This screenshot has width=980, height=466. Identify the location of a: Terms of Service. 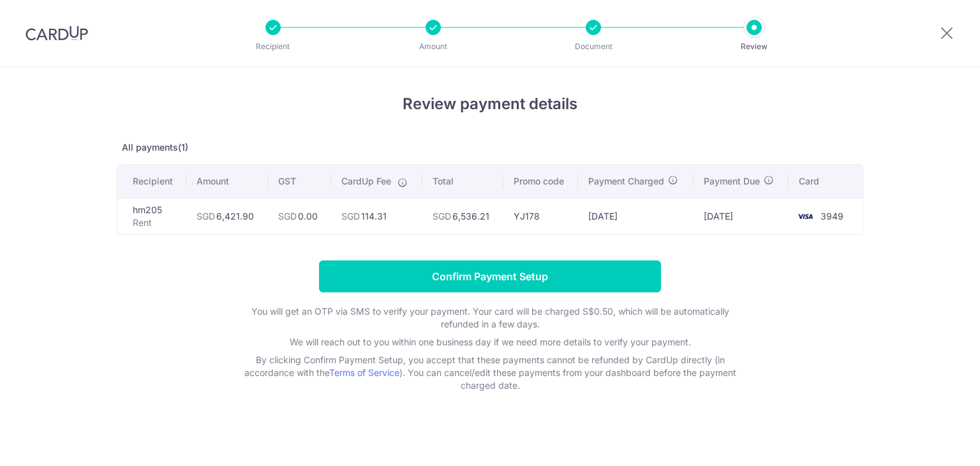
(365, 372).